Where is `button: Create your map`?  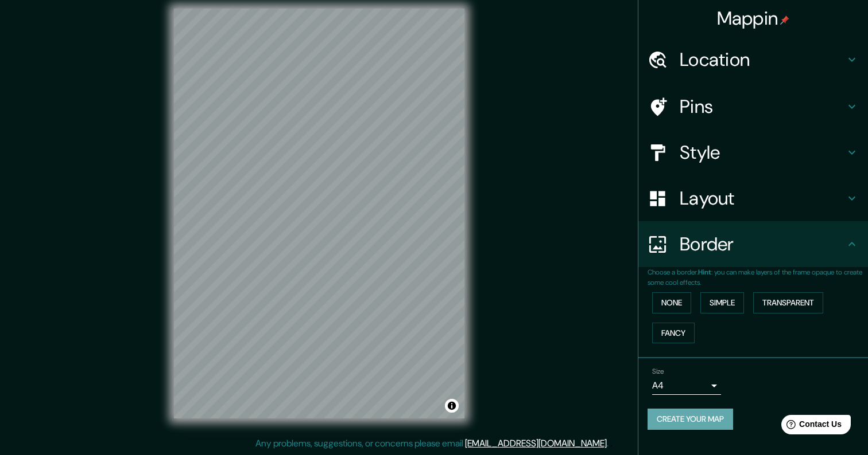 button: Create your map is located at coordinates (690, 419).